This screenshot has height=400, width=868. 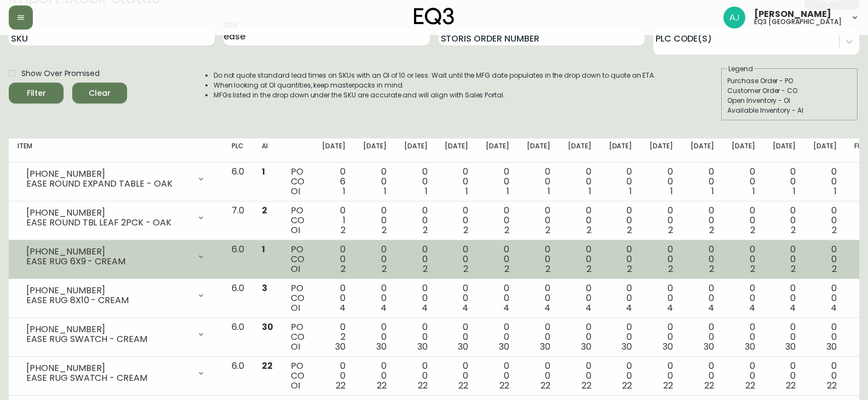 I want to click on div: EASE RUG SWATCH - CREAM, so click(x=108, y=339).